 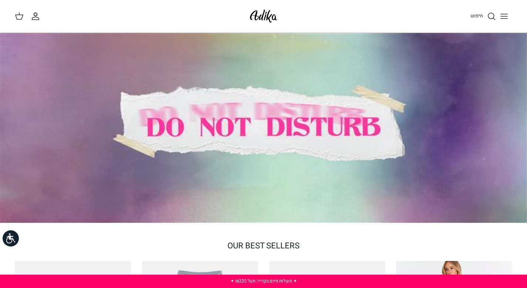 I want to click on span: OUR BEST SELLERS, so click(x=264, y=246).